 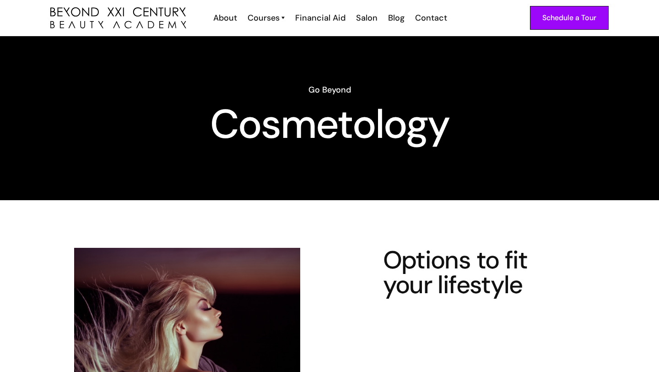 What do you see at coordinates (118, 18) in the screenshot?
I see `a: home` at bounding box center [118, 18].